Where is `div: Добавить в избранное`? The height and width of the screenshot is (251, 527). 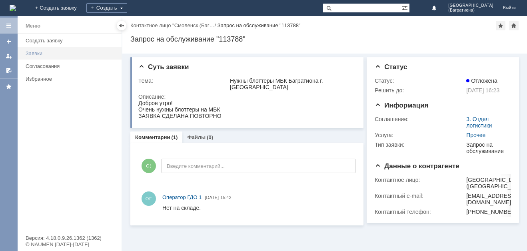
div: Добавить в избранное is located at coordinates (500, 26).